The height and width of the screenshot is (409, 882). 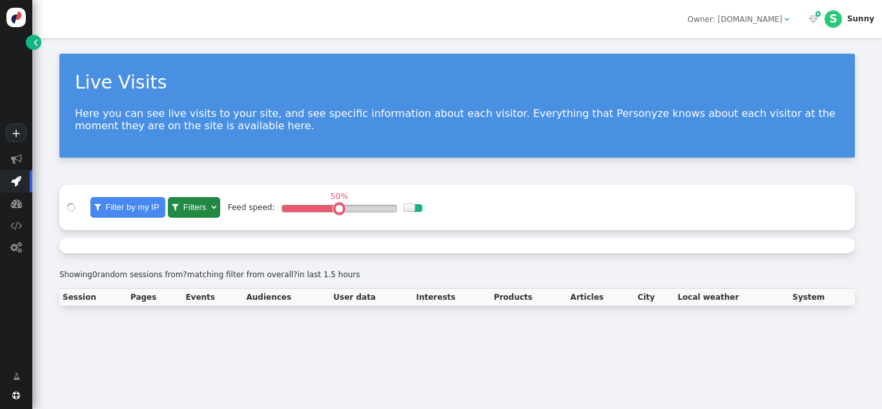 I want to click on th: System, so click(x=822, y=297).